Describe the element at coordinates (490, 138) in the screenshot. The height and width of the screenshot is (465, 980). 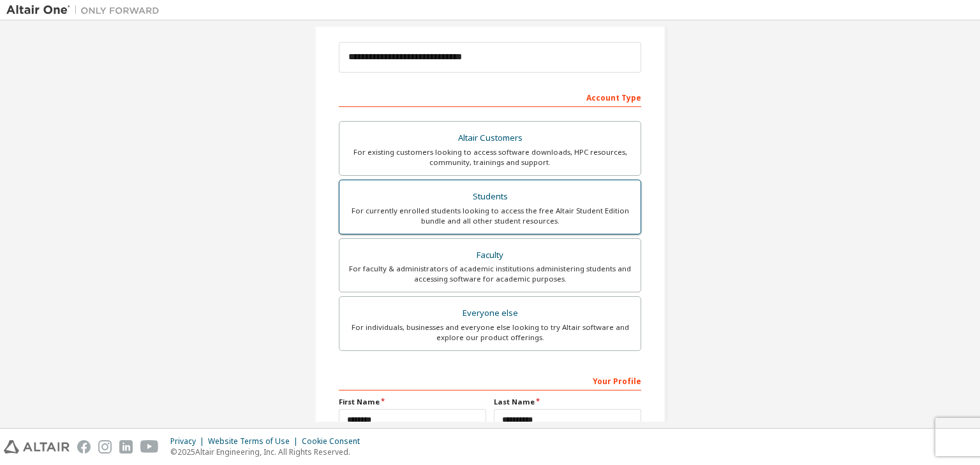
I see `div: Altair Customers` at that location.